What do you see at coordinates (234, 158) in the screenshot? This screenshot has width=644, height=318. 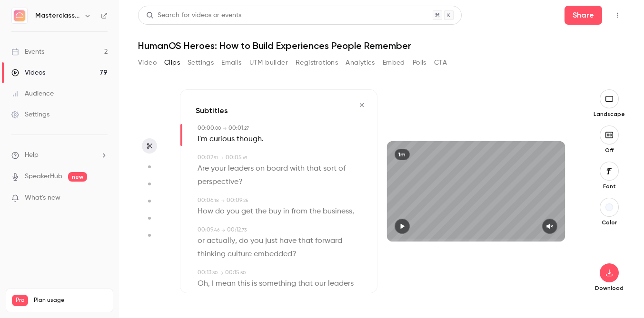 I see `span: 00:05` at bounding box center [234, 158].